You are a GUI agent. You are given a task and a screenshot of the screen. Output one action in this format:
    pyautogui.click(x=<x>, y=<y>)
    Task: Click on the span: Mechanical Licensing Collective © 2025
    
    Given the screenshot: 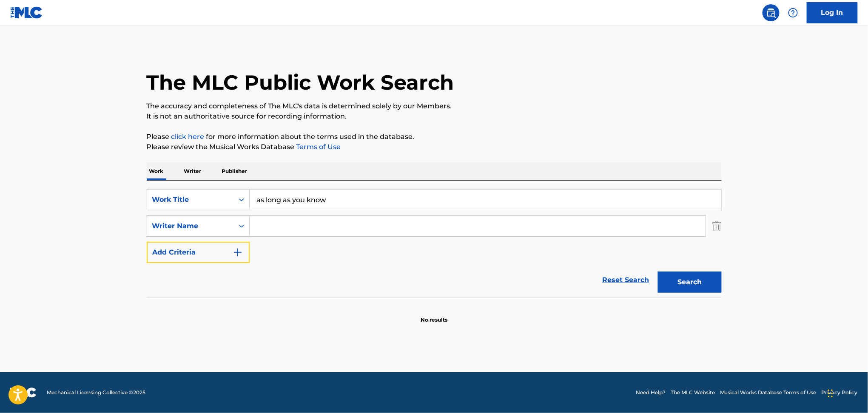 What is the action you would take?
    pyautogui.click(x=96, y=392)
    